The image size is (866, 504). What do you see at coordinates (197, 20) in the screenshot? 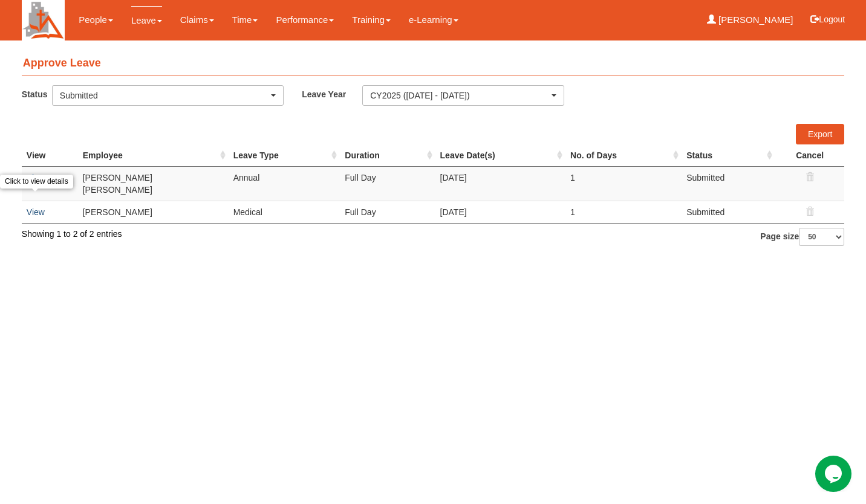
I see `a: Claims` at bounding box center [197, 20].